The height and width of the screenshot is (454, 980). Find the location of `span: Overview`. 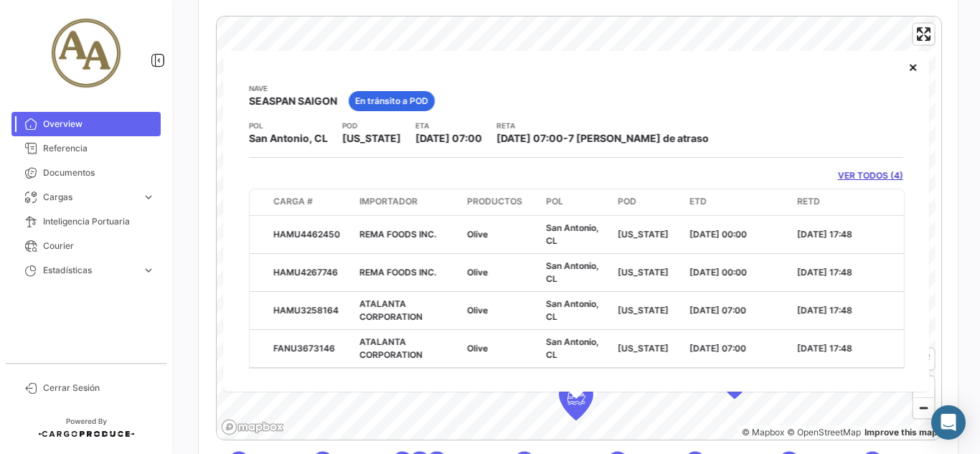

span: Overview is located at coordinates (99, 124).